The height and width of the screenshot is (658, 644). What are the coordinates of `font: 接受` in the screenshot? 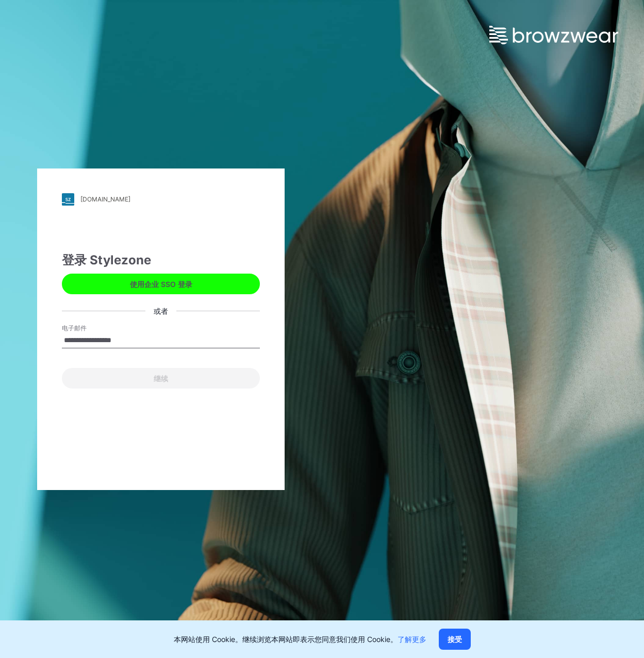 It's located at (455, 639).